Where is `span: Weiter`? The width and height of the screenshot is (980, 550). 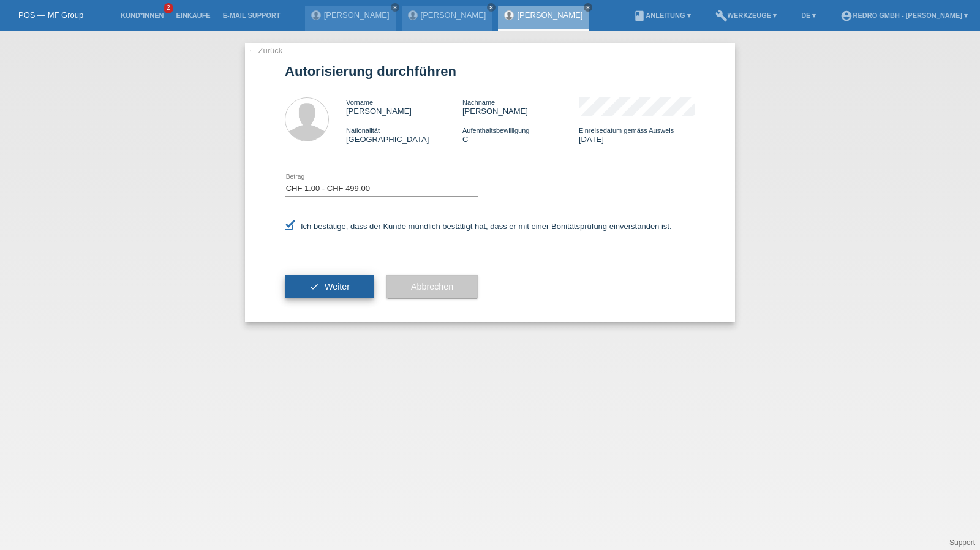
span: Weiter is located at coordinates (337, 286).